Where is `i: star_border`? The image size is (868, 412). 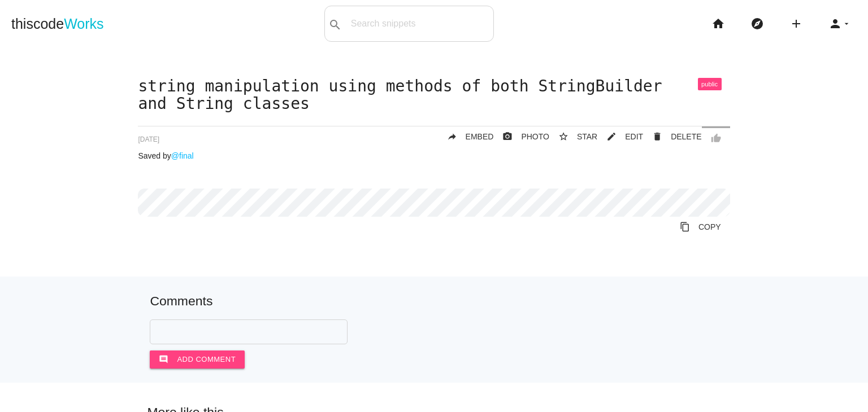 i: star_border is located at coordinates (563, 137).